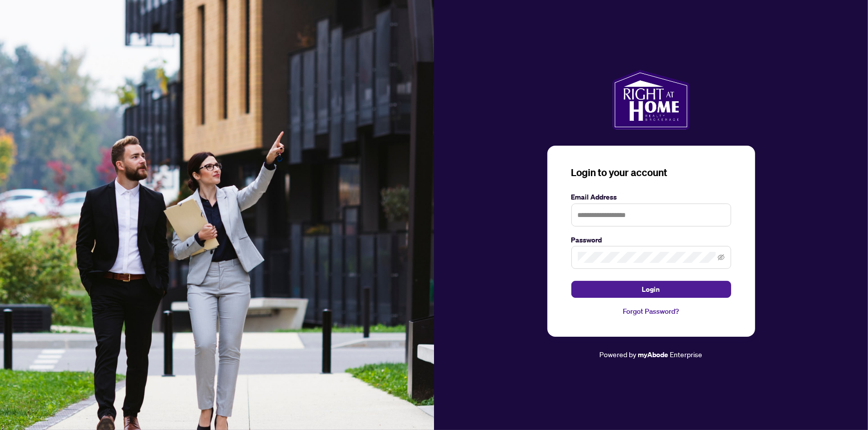  Describe the element at coordinates (686, 354) in the screenshot. I see `span: Enterprise` at that location.